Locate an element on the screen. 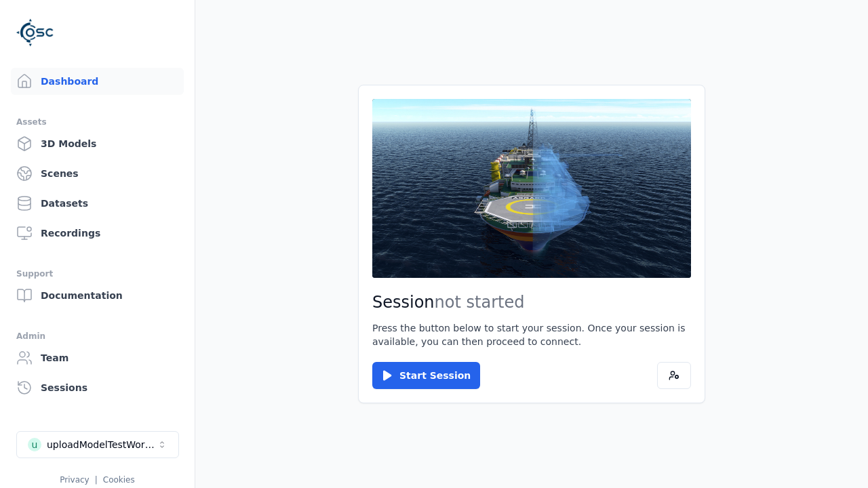 This screenshot has width=868, height=488. a: Documentation is located at coordinates (97, 295).